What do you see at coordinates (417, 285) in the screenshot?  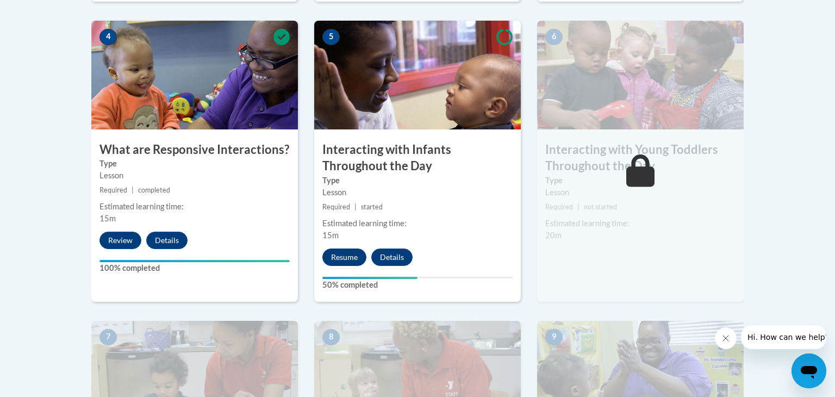 I see `label: 50% completed` at bounding box center [417, 285].